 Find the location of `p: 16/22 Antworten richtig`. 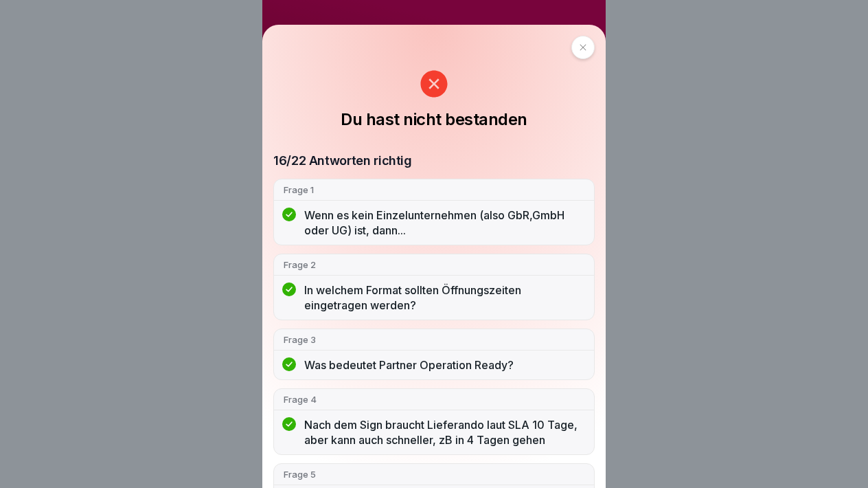

p: 16/22 Antworten richtig is located at coordinates (343, 160).